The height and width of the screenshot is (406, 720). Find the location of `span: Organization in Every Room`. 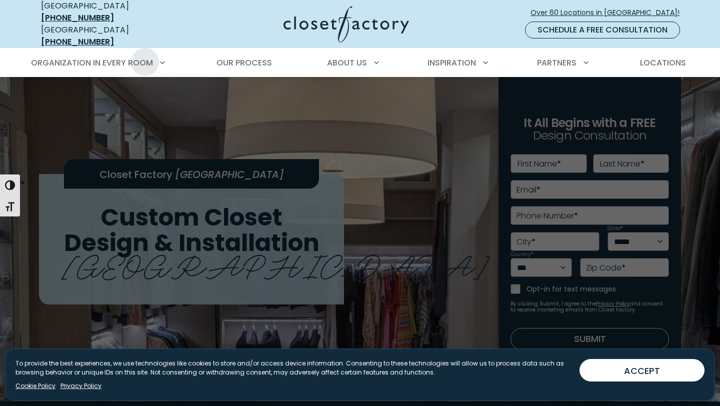

span: Organization in Every Room is located at coordinates (92, 63).